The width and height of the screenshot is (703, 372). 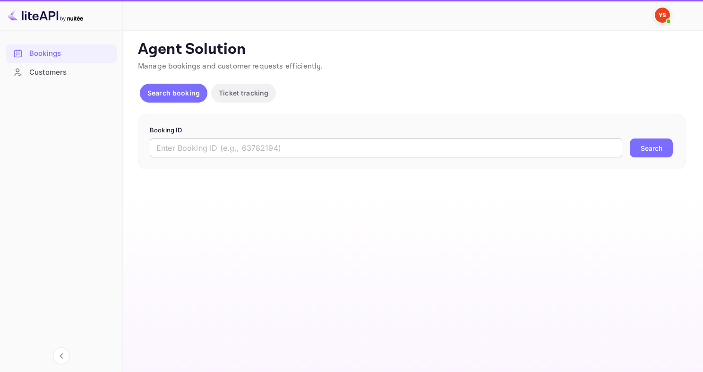 What do you see at coordinates (662, 15) in the screenshot?
I see `img: Yandex Support` at bounding box center [662, 15].